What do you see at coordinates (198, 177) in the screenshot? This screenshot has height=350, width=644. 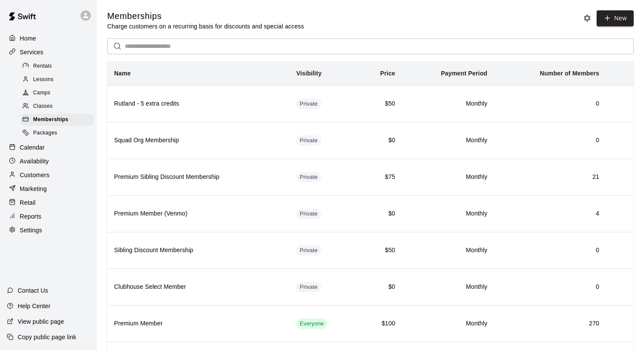 I see `h6: Premium Sibling Discount Membership` at bounding box center [198, 177].